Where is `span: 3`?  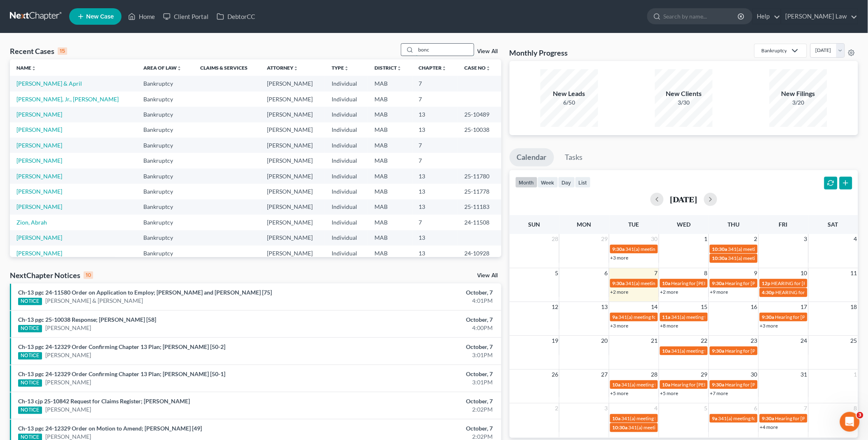
span: 3 is located at coordinates (861, 416).